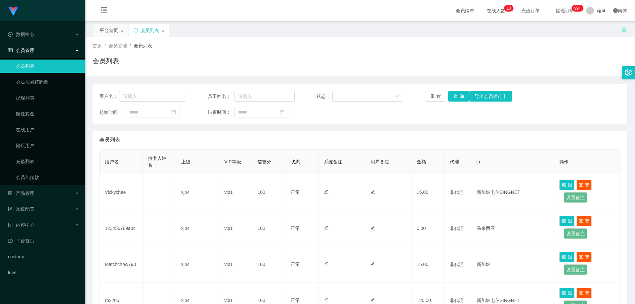 Image resolution: width=635 pixels, height=304 pixels. I want to click on a: 会员列表, so click(48, 66).